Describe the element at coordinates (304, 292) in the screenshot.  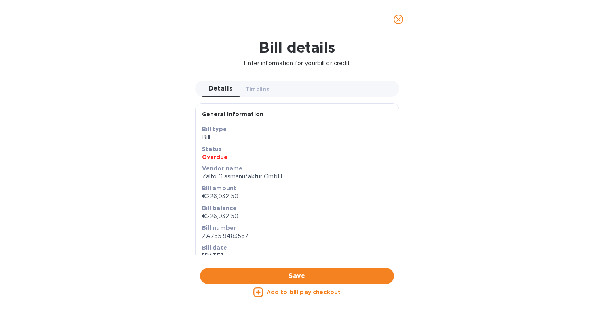
I see `u: Add to bill pay checkout` at that location.